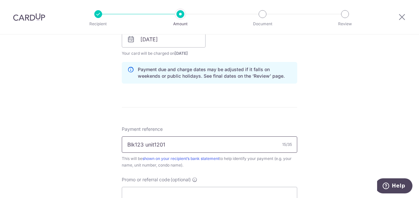  I want to click on div: This will be to help identify your payment (e.g. your name, unit number, condo name)., so click(210, 162).